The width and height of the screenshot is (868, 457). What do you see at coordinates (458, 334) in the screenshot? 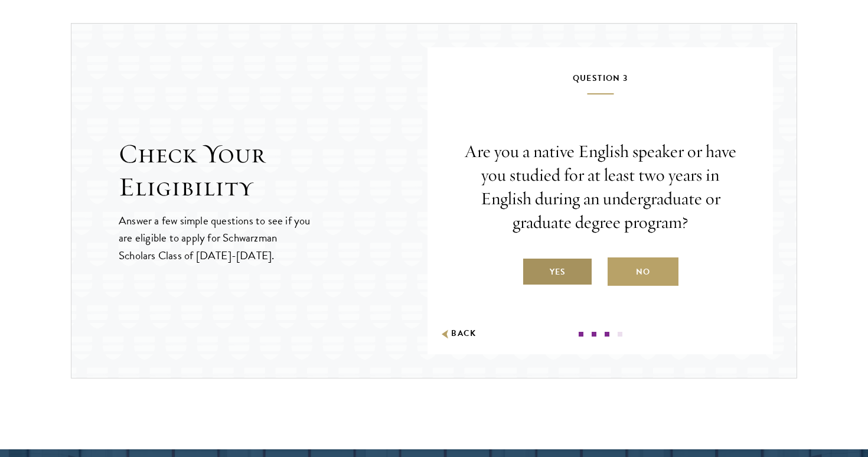
I see `button: Back` at bounding box center [458, 334].